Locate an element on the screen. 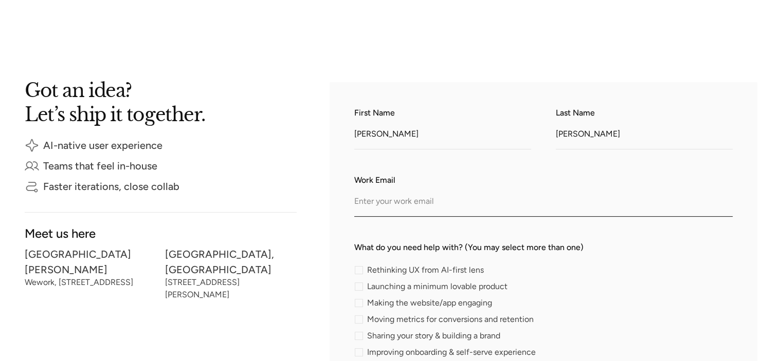 This screenshot has width=782, height=361. div: Teams that feel in-house is located at coordinates (100, 166).